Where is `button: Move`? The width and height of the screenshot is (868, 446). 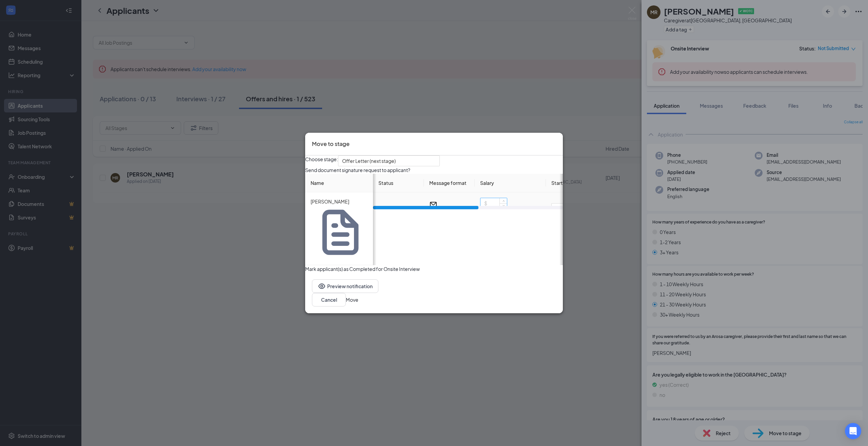
button: Move is located at coordinates (351, 300).